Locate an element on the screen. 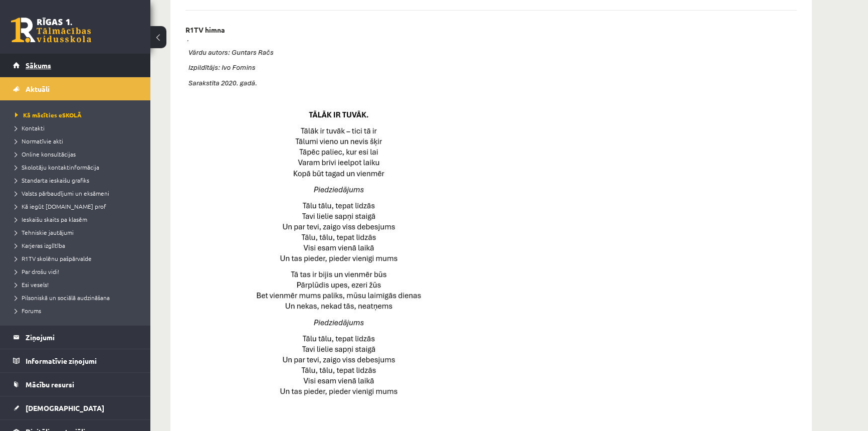 The image size is (868, 431). span: Sākums is located at coordinates (38, 65).